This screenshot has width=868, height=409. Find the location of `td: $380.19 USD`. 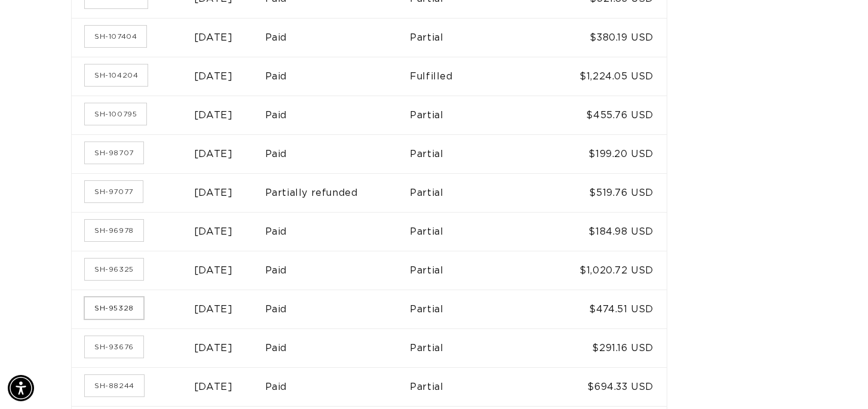

td: $380.19 USD is located at coordinates (607, 37).